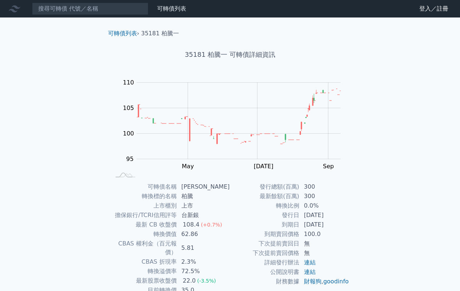 This screenshot has width=460, height=291. What do you see at coordinates (265, 253) in the screenshot?
I see `td: 下次提前賣回價格` at bounding box center [265, 253].